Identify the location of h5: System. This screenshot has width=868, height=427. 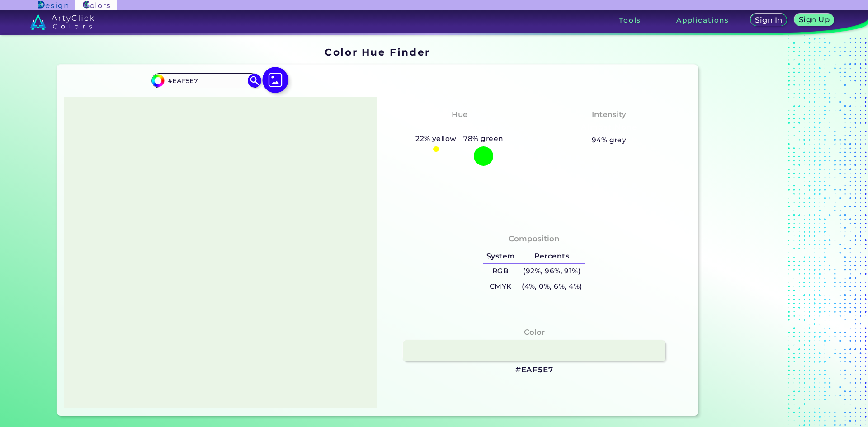
(500, 256).